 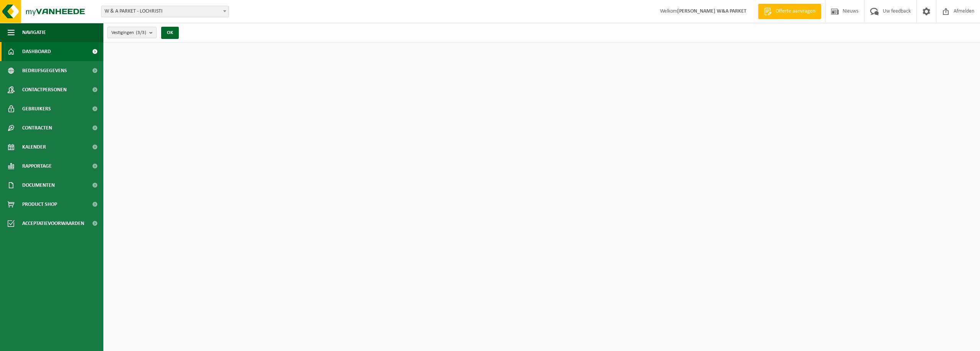 I want to click on a: Offerte aanvragen, so click(x=789, y=12).